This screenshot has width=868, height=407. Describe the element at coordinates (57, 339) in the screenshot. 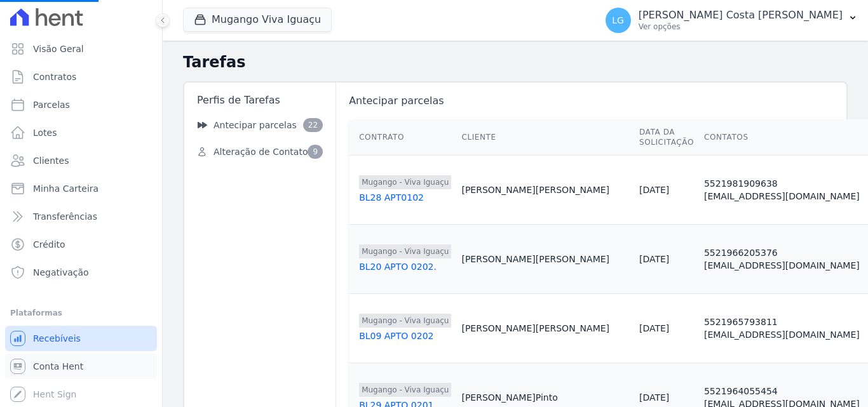

I see `span: Recebíveis` at that location.